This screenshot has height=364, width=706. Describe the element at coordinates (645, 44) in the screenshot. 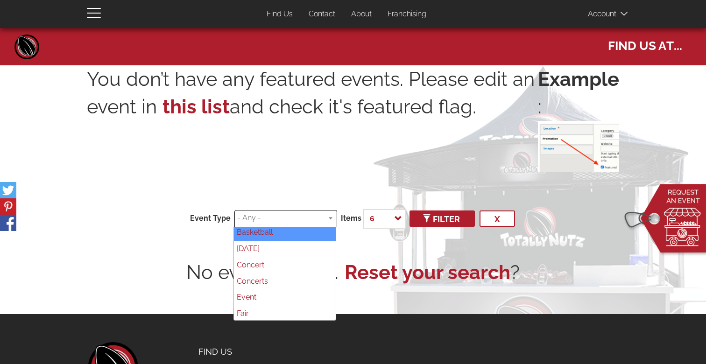

I see `span: Find us at...` at that location.